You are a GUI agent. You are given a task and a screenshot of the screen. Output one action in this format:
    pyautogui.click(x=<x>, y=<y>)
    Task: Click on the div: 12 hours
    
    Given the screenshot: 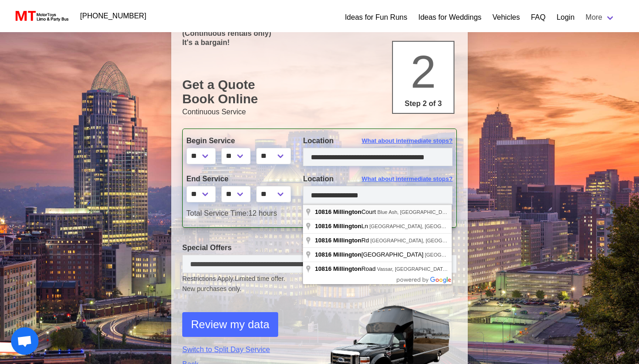 What is the action you would take?
    pyautogui.click(x=320, y=213)
    